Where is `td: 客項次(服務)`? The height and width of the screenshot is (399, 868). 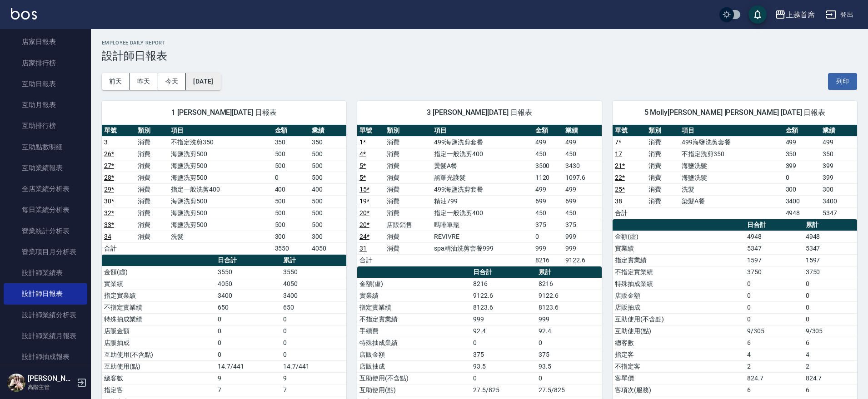 td: 客項次(服務) is located at coordinates (679, 390).